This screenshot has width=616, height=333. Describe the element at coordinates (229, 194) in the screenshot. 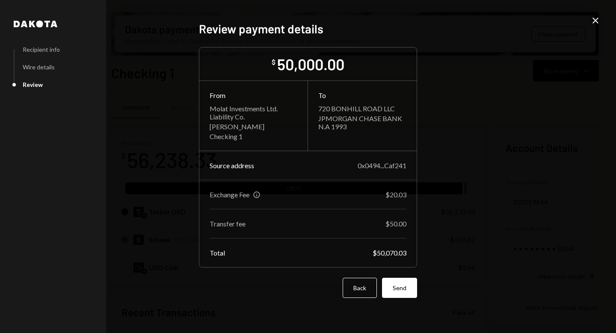

I see `div: Exchange Fee` at that location.